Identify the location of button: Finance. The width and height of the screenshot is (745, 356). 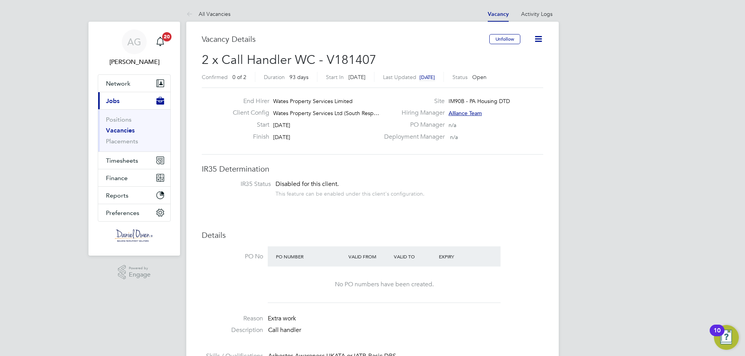
(134, 178).